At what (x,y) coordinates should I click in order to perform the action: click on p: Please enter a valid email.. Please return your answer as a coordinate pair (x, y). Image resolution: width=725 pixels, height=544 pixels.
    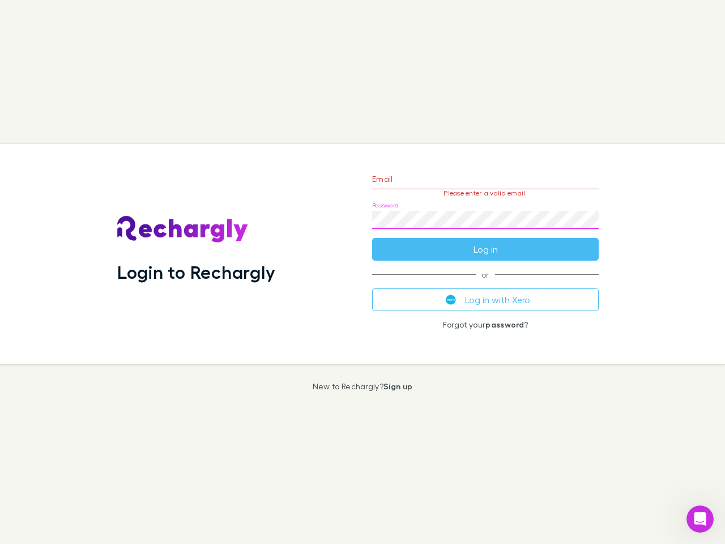
    Looking at the image, I should click on (485, 193).